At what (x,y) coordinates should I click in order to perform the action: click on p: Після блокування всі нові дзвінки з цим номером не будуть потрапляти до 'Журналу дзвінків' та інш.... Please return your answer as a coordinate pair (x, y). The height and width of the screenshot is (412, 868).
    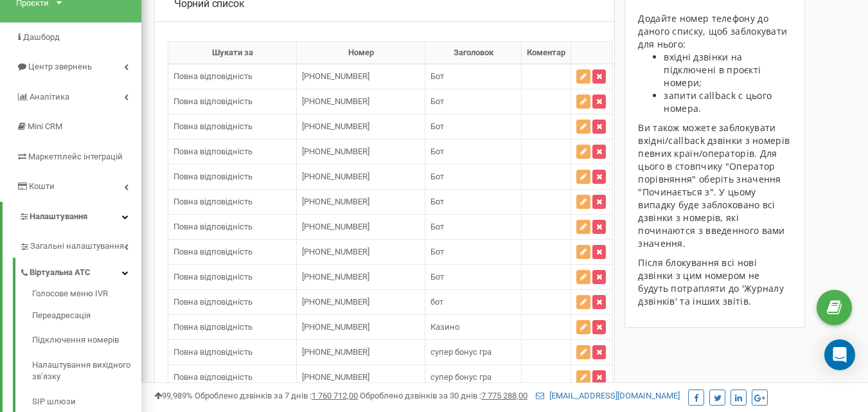
    Looking at the image, I should click on (714, 282).